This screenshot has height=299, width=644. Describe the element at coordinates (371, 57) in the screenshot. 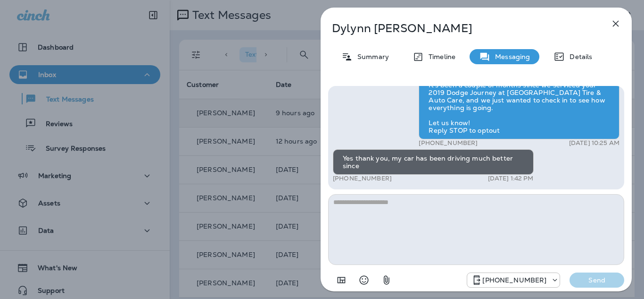

I see `p: Summary` at that location.